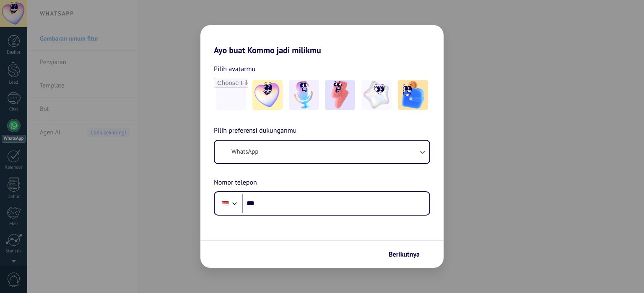  I want to click on button: Berikutnya, so click(408, 255).